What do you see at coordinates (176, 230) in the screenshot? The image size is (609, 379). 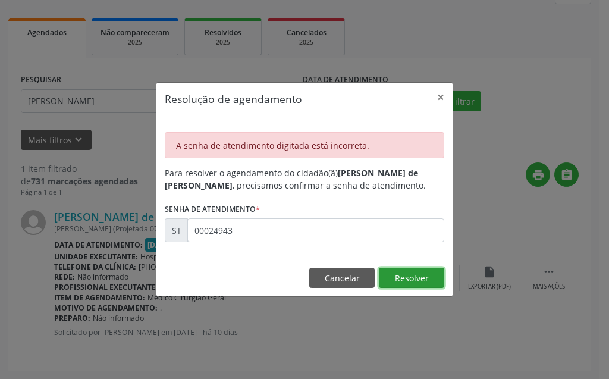 I see `div: ST` at bounding box center [176, 230].